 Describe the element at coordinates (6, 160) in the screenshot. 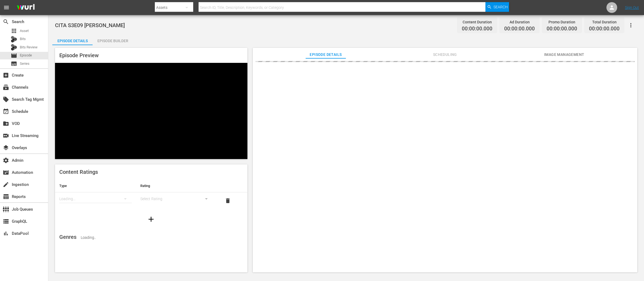

I see `span: Admin` at that location.